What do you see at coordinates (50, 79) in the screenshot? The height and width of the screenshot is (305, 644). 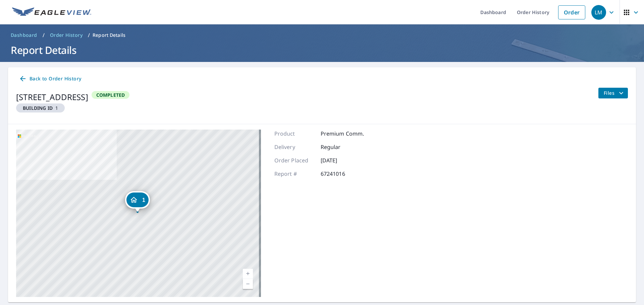 I see `span: Back to Order History` at bounding box center [50, 79].